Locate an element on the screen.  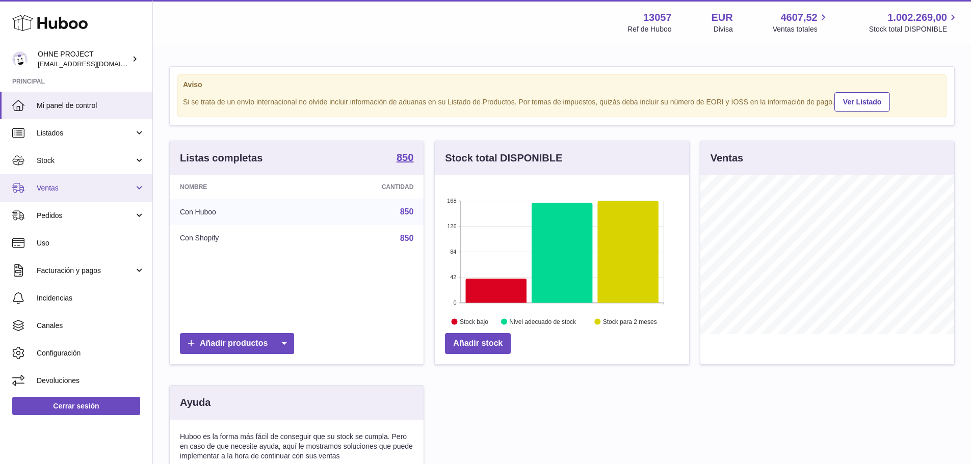
text: 126 is located at coordinates (451, 226).